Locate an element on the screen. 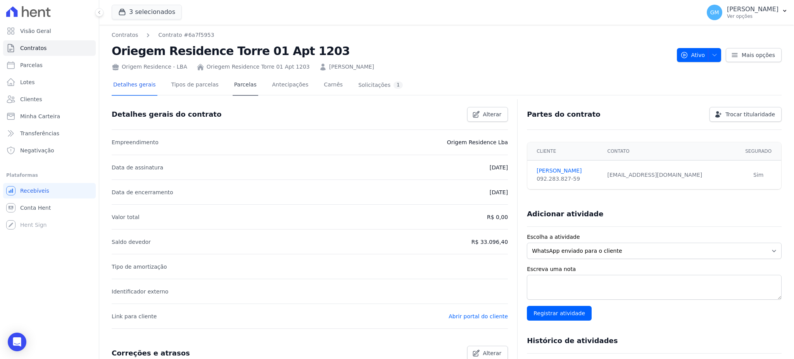 The width and height of the screenshot is (794, 359). a: Abrir portal do cliente is located at coordinates (478, 316).